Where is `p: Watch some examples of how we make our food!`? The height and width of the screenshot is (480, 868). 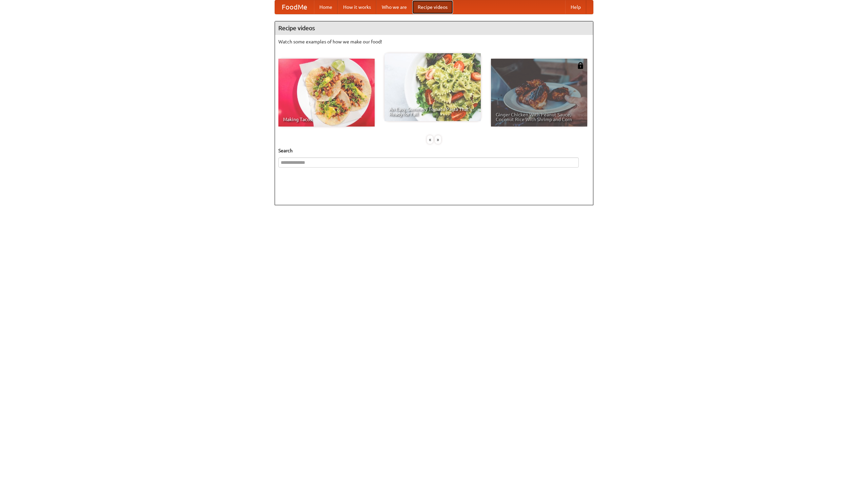
p: Watch some examples of how we make our food! is located at coordinates (434, 42).